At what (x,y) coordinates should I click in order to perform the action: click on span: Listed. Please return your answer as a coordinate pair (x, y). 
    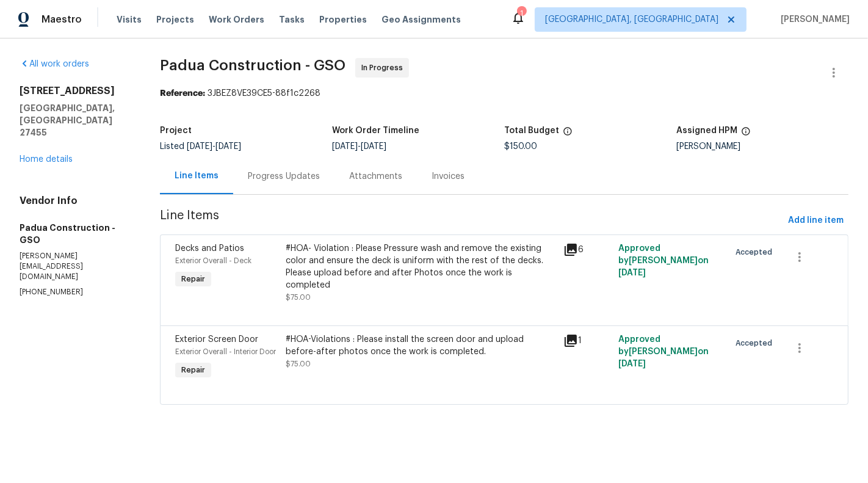
    Looking at the image, I should click on (200, 147).